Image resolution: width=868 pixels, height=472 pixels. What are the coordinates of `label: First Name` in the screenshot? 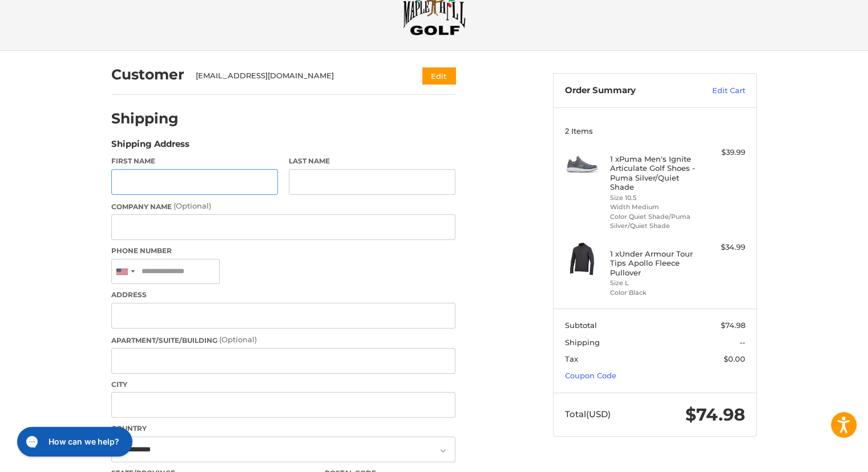 It's located at (194, 161).